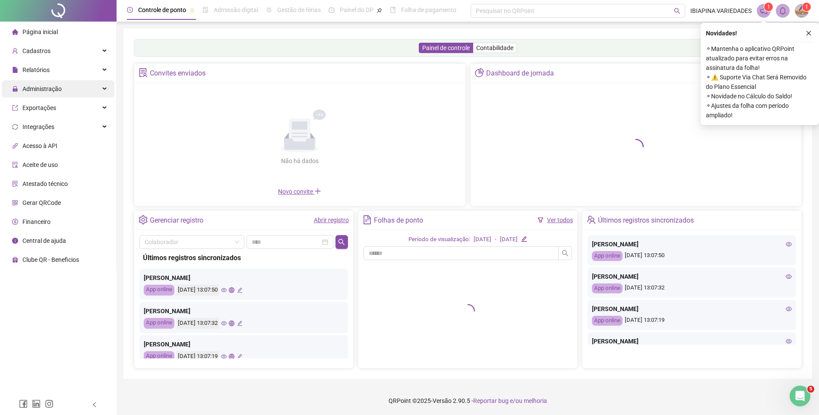 This screenshot has width=819, height=415. What do you see at coordinates (811, 389) in the screenshot?
I see `span: 5` at bounding box center [811, 389].